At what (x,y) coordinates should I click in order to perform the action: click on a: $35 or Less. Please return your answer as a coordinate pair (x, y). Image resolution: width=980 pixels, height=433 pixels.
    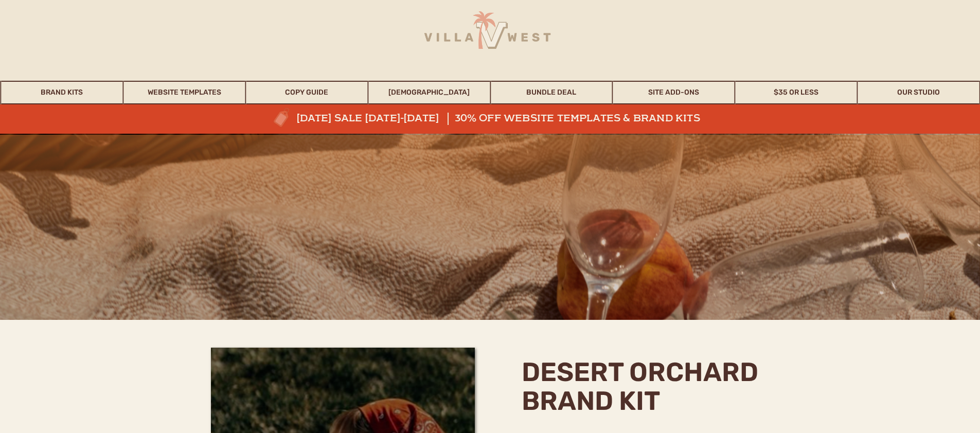
    Looking at the image, I should click on (797, 92).